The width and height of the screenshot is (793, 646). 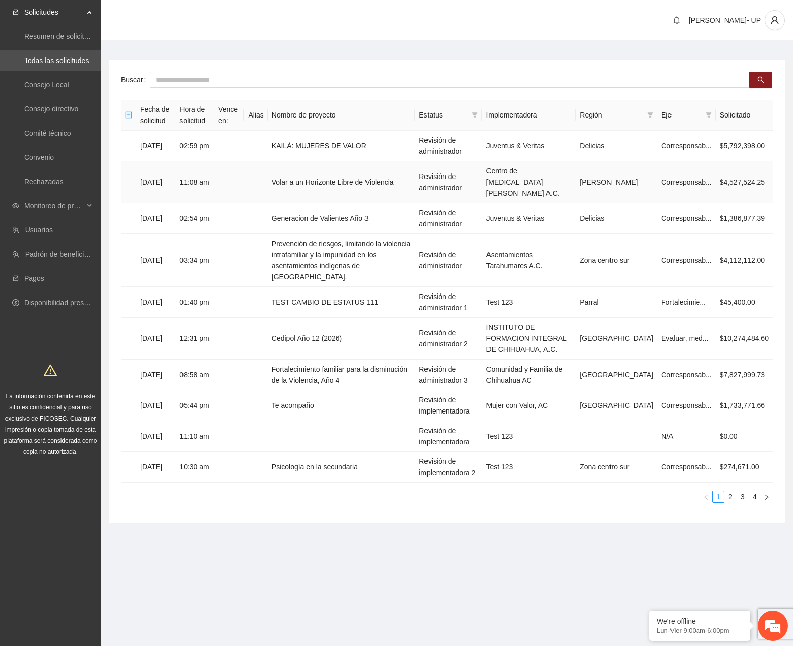 What do you see at coordinates (54, 206) in the screenshot?
I see `span: Monitoreo de proyectos` at bounding box center [54, 206].